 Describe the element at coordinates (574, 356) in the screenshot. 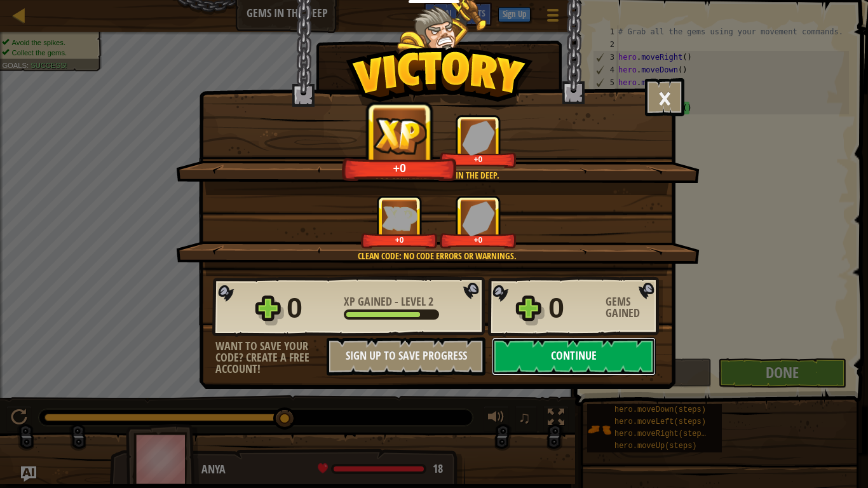

I see `button: Continue` at that location.